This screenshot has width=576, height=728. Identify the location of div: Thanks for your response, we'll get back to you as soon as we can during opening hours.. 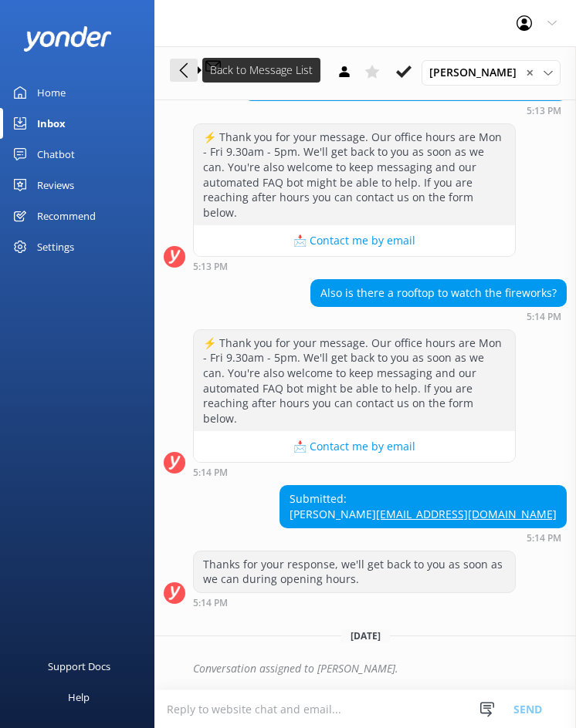
(354, 572).